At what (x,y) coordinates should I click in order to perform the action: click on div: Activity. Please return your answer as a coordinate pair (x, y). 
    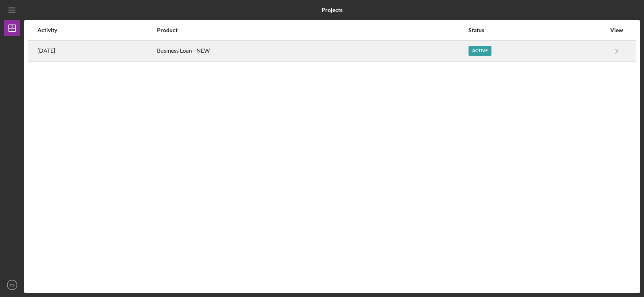
    Looking at the image, I should click on (96, 30).